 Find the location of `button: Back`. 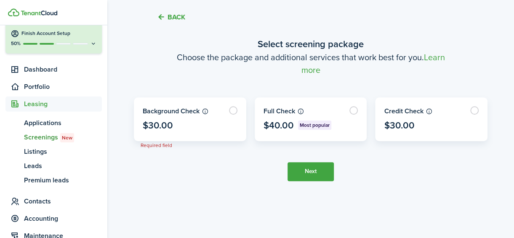

button: Back is located at coordinates (171, 17).